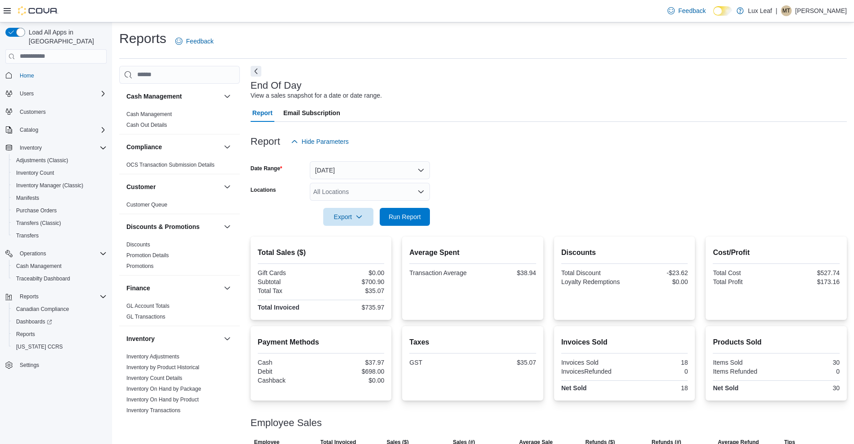 The height and width of the screenshot is (444, 854). What do you see at coordinates (353, 282) in the screenshot?
I see `div: $700.90` at bounding box center [353, 282].